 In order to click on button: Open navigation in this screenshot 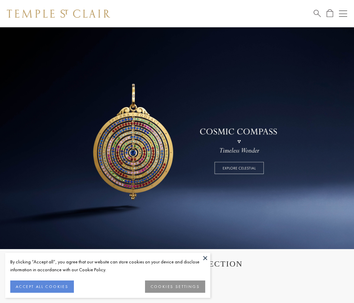, I will do `click(343, 14)`.